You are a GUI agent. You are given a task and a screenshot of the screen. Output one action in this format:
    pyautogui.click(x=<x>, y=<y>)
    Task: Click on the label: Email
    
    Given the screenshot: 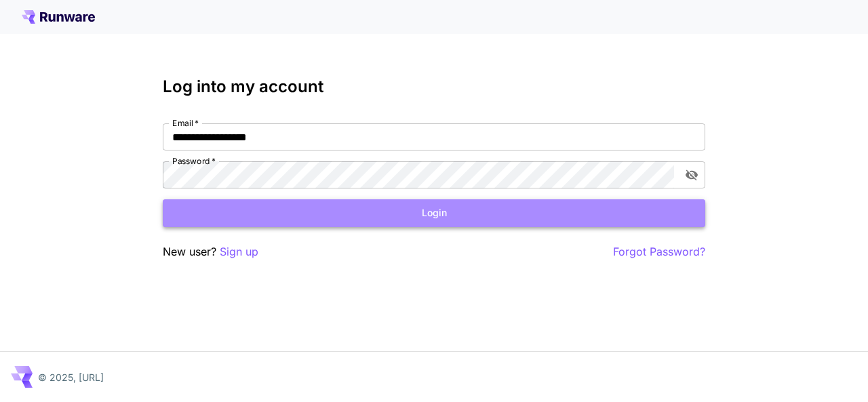 What is the action you would take?
    pyautogui.click(x=185, y=123)
    